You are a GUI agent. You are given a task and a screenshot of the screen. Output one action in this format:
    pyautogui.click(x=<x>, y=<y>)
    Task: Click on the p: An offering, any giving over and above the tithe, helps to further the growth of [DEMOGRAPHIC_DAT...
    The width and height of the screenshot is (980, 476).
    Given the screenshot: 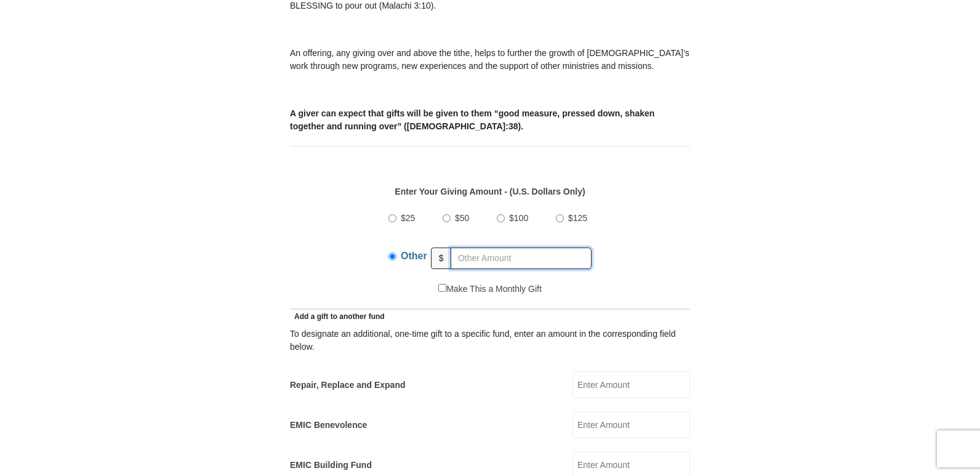 What is the action you would take?
    pyautogui.click(x=490, y=60)
    